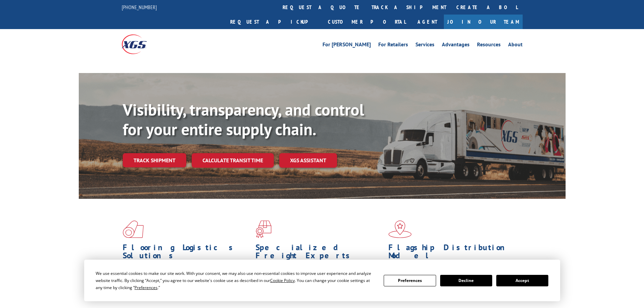  What do you see at coordinates (320, 253) in the screenshot?
I see `h1: Specialized Freight Experts` at bounding box center [320, 253].